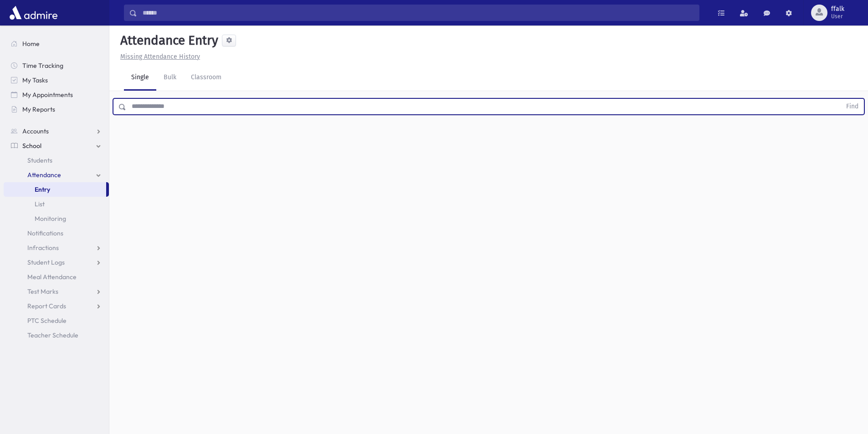 Image resolution: width=868 pixels, height=434 pixels. What do you see at coordinates (33, 13) in the screenshot?
I see `img: AdmirePro` at bounding box center [33, 13].